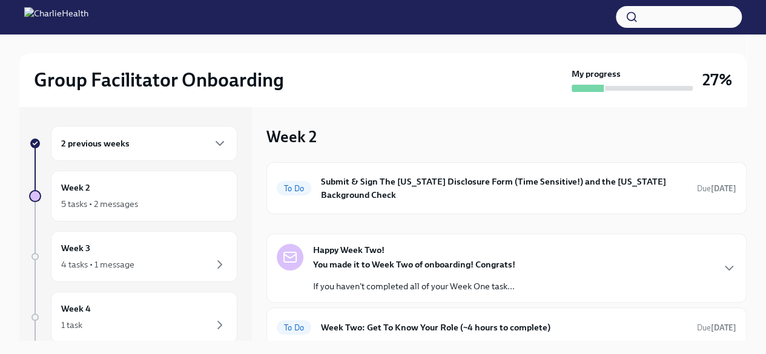  I want to click on h6: Week 3, so click(76, 248).